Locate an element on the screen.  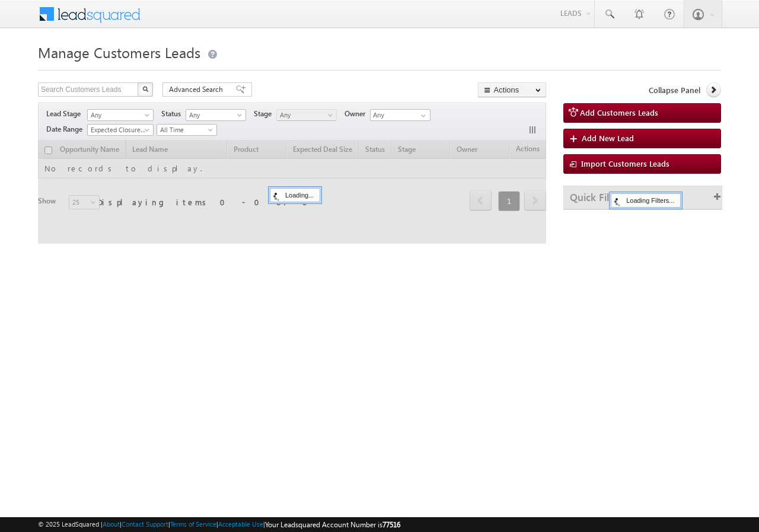
span: Manage Customers Leads is located at coordinates (119, 52).